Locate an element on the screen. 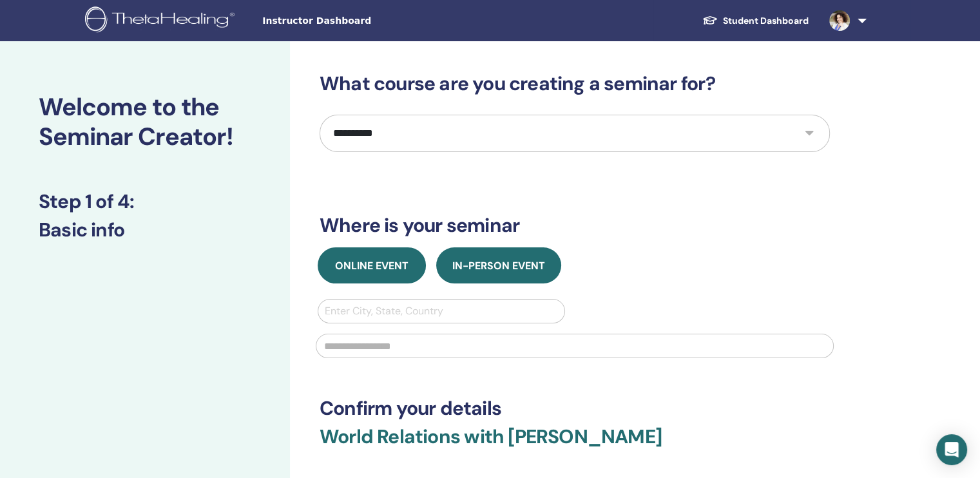 The image size is (980, 478). img: logo.png is located at coordinates (162, 20).